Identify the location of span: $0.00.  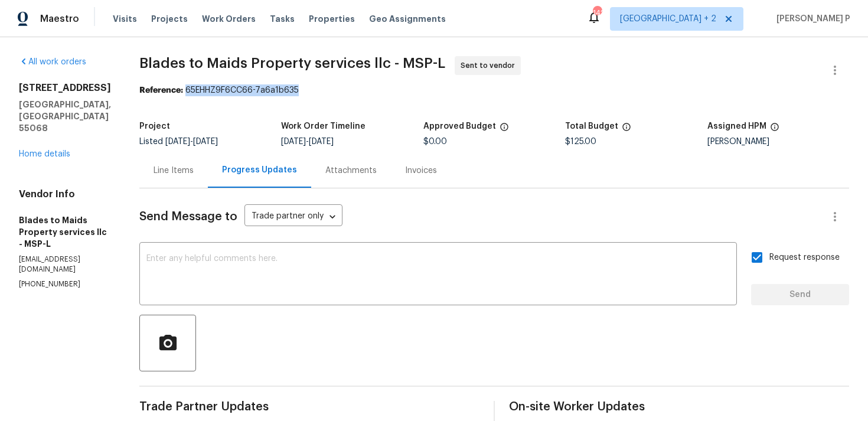
(435, 142).